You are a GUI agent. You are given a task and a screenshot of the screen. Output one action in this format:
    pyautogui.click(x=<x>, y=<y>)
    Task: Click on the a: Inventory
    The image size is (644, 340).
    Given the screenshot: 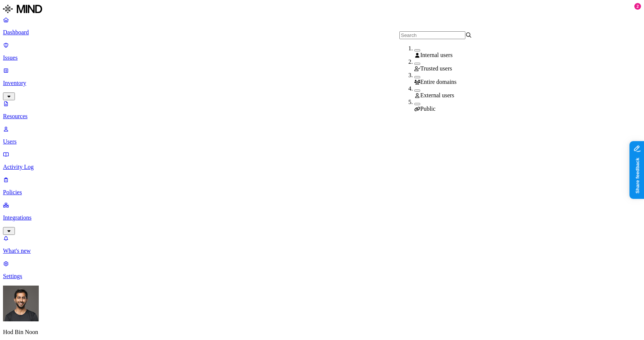 What is the action you would take?
    pyautogui.click(x=322, y=83)
    